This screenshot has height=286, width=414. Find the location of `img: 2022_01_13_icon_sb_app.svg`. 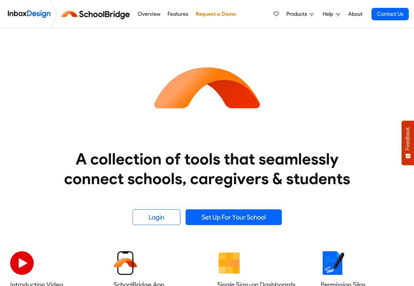

img: 2022_01_13_icon_sb_app.svg is located at coordinates (125, 263).